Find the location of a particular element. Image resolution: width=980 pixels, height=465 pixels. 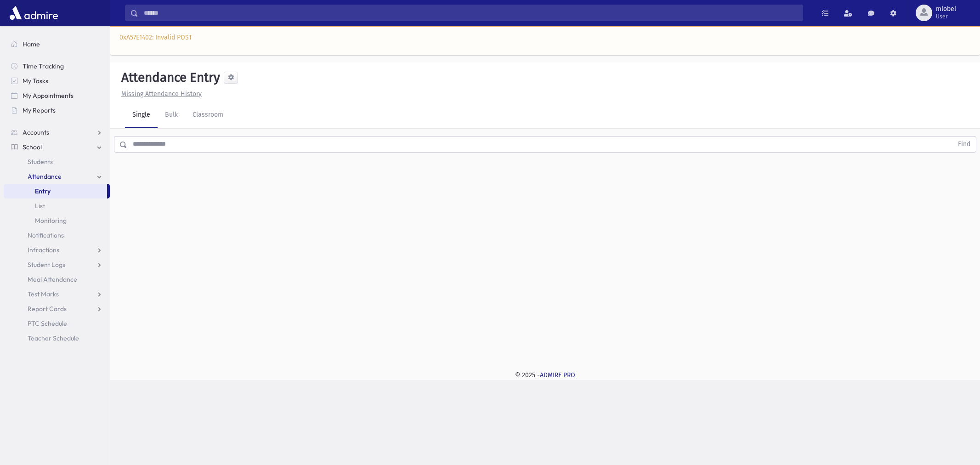

h5: Attendance Entry is located at coordinates (168, 78).